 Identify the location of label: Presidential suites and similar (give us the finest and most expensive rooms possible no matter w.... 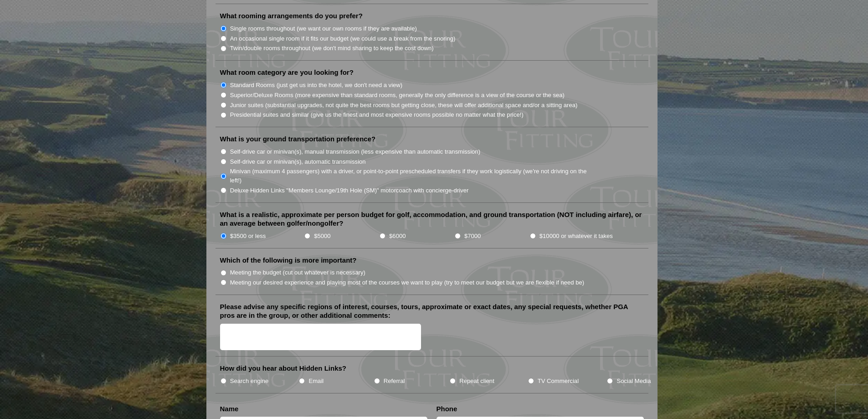
(377, 115).